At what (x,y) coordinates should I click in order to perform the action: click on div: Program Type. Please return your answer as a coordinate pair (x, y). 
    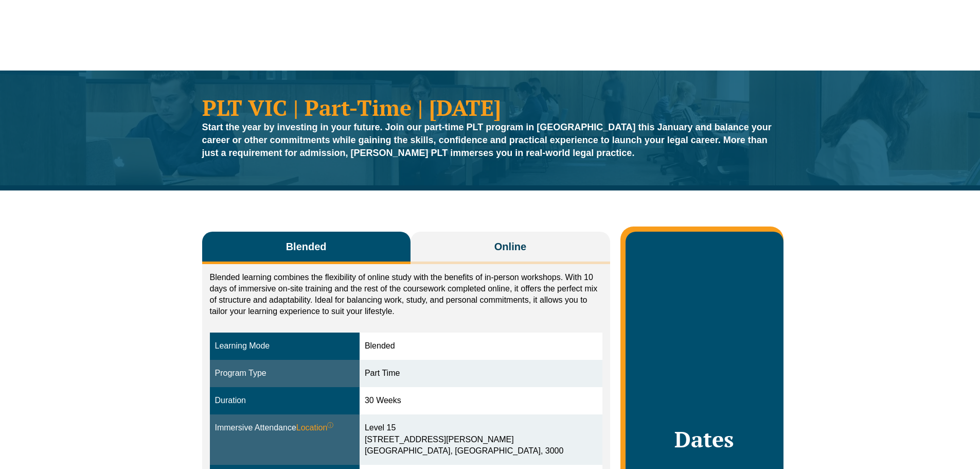
    Looking at the image, I should click on (285, 373).